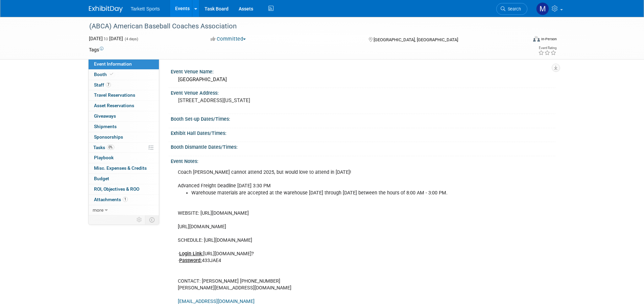  I want to click on div: Event Format, so click(523, 40).